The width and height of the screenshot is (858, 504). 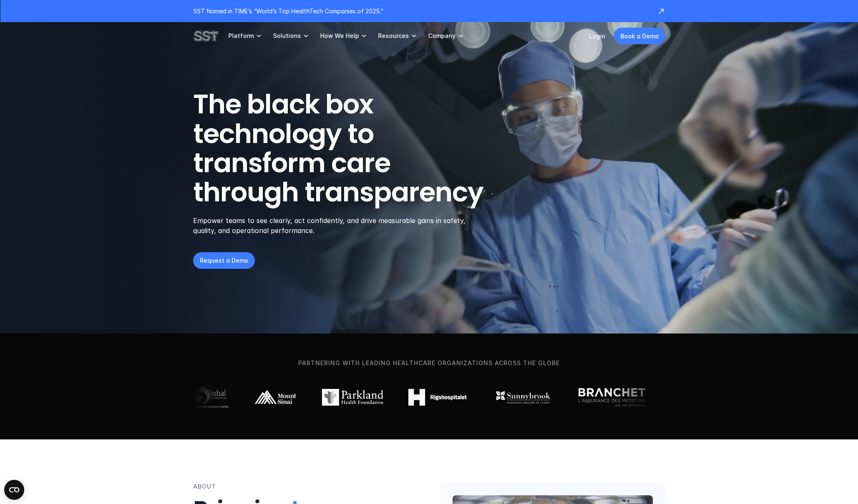 I want to click on p: SST Named in TIME’s “World’s Top HealthTech Companies of 2025.", so click(x=420, y=11).